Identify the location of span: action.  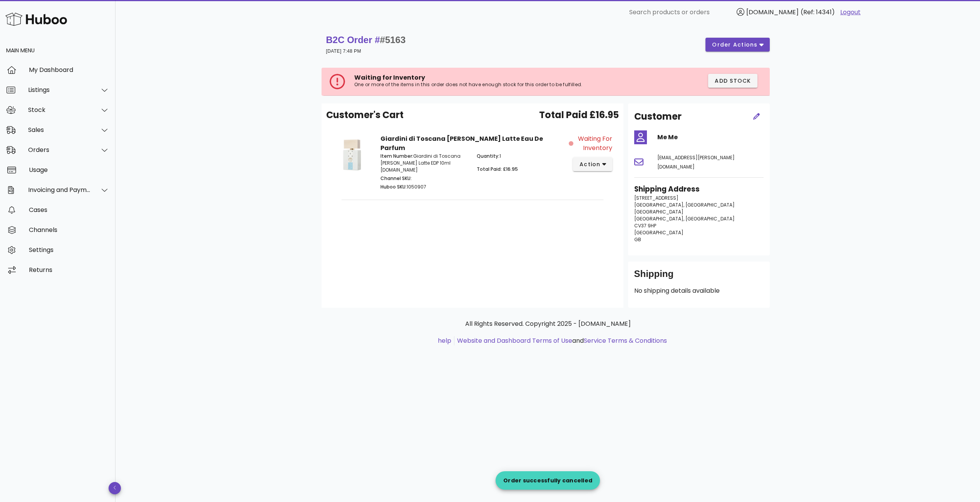
(590, 164).